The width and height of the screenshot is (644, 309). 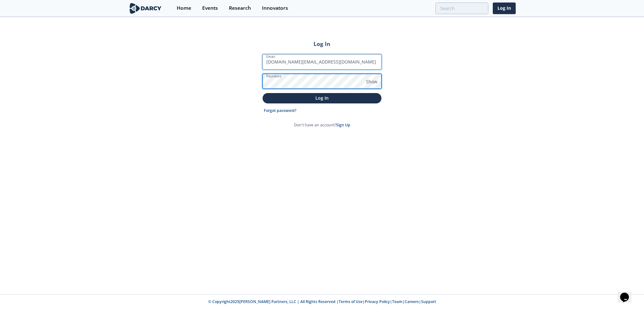 I want to click on h2: Log In, so click(x=322, y=43).